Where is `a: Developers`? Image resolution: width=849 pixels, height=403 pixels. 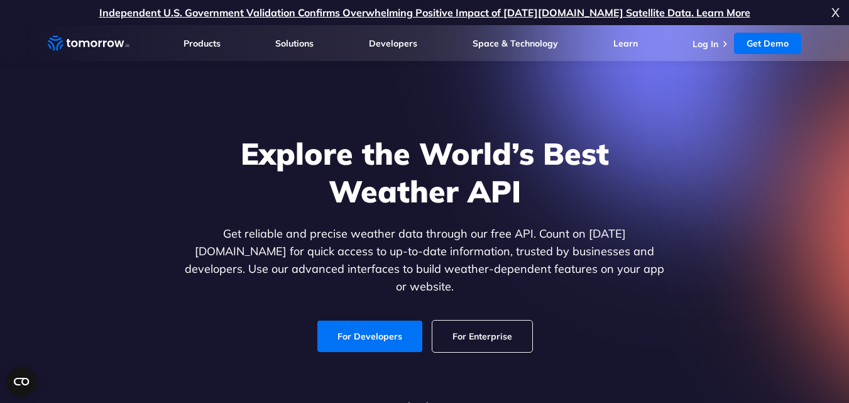
a: Developers is located at coordinates (393, 43).